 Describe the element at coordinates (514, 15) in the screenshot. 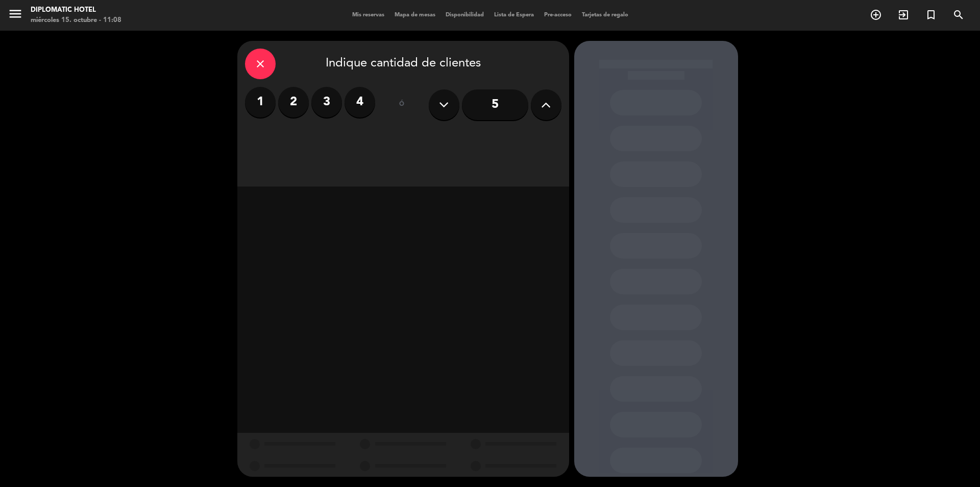

I see `span: Lista de Espera` at that location.